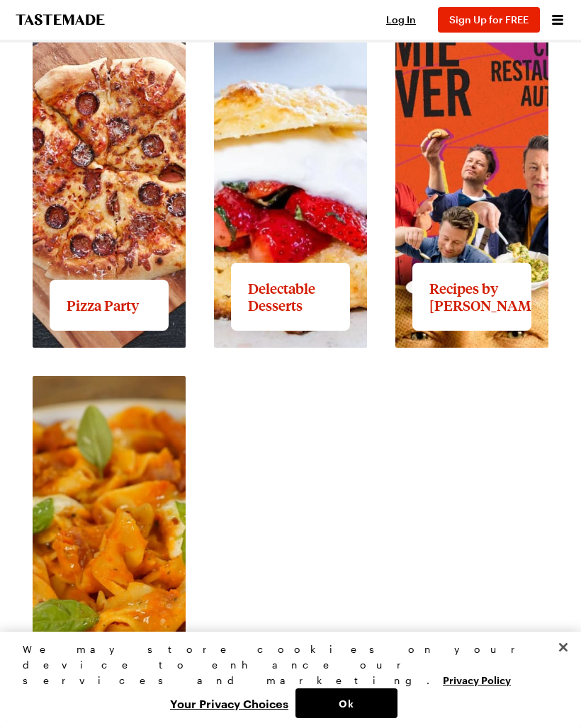 The height and width of the screenshot is (728, 581). I want to click on div: We may store cookies on your device to enhance our services and marketing., so click(284, 665).